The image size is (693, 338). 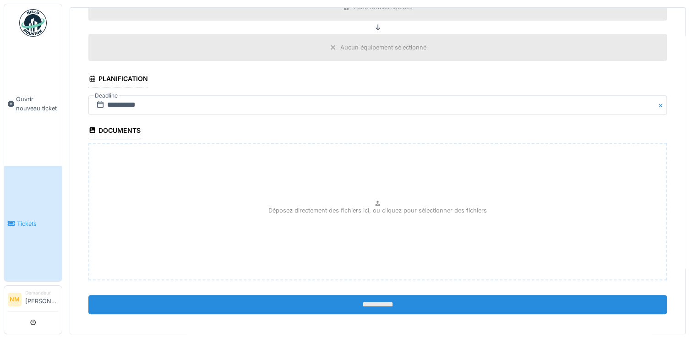 What do you see at coordinates (38, 223) in the screenshot?
I see `span: Tickets` at bounding box center [38, 223].